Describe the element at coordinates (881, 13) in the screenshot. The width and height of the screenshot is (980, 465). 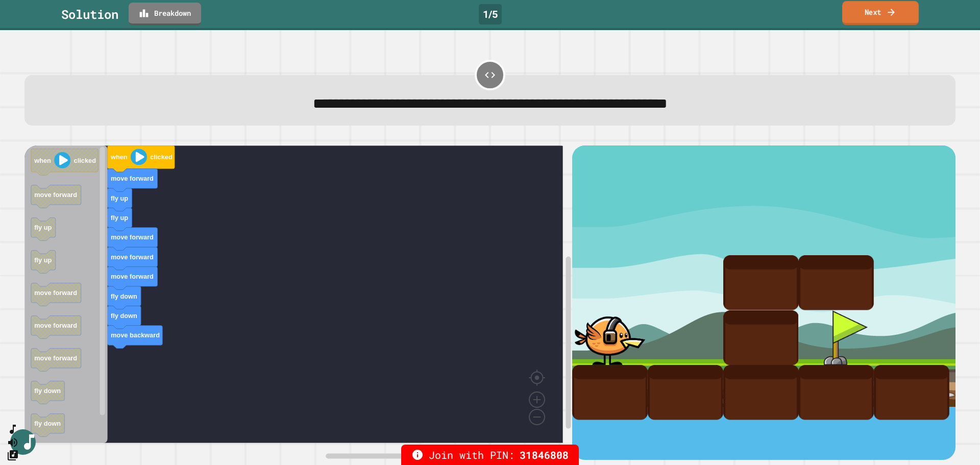
I see `a: Next` at that location.